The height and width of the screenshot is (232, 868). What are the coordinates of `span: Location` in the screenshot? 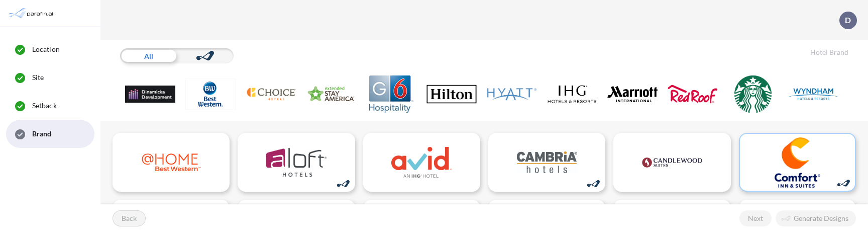 It's located at (46, 49).